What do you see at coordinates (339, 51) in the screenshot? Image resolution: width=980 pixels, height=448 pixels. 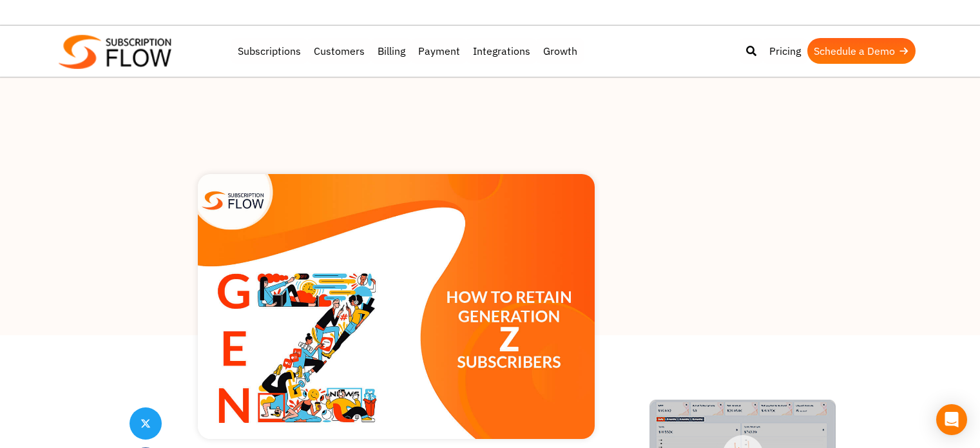 I see `a: Customers` at bounding box center [339, 51].